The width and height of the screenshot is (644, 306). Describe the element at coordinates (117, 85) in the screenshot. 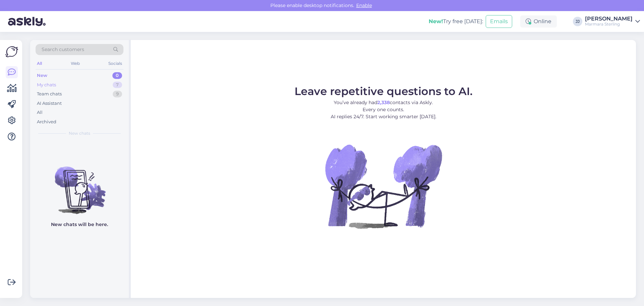

I see `div: 7` at that location.